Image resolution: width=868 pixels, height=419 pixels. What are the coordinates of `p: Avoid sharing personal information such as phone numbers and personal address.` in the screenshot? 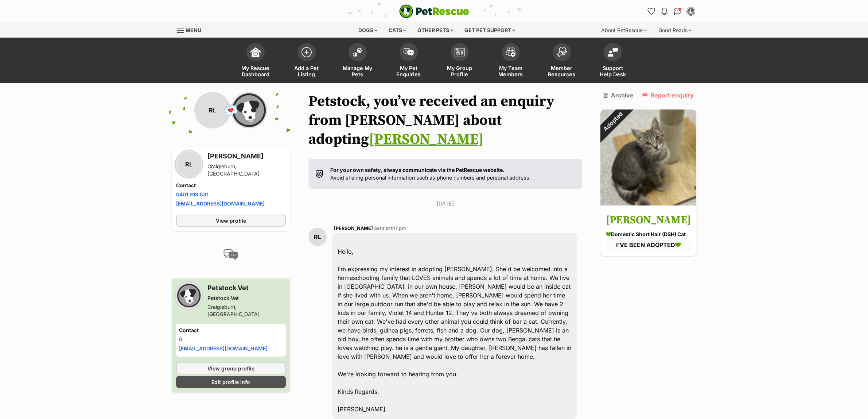 It's located at (430, 174).